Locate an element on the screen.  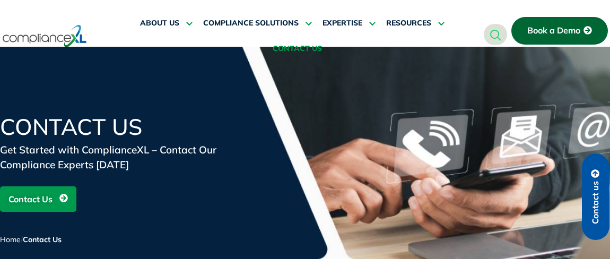
span: COMPLIANCE SOLUTIONS is located at coordinates (251, 23).